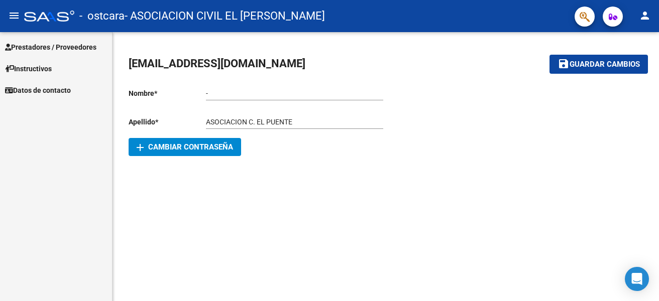 Image resolution: width=659 pixels, height=301 pixels. Describe the element at coordinates (28, 69) in the screenshot. I see `span: Instructivos` at that location.